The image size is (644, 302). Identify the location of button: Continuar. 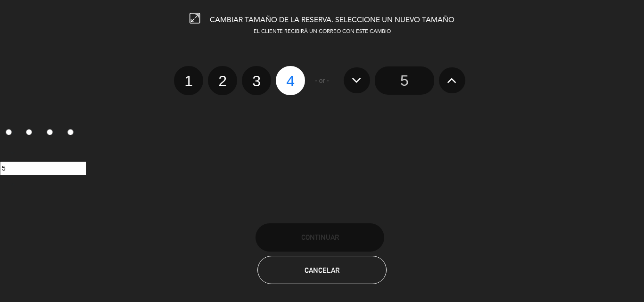
(320, 238).